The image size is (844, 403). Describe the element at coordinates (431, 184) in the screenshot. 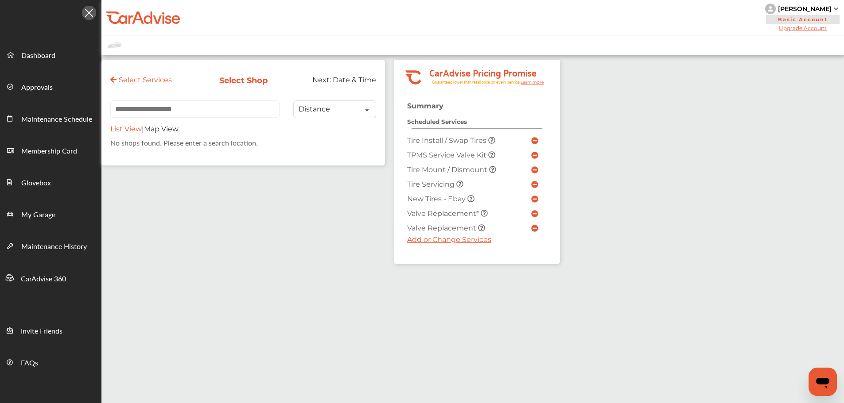

I see `span: Tire Servicing` at that location.